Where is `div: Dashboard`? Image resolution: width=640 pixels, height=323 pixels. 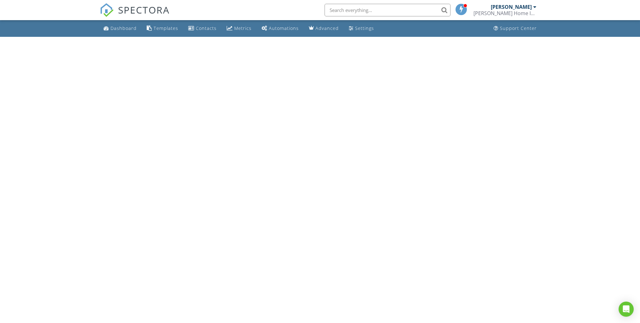
div: Dashboard is located at coordinates (123, 28).